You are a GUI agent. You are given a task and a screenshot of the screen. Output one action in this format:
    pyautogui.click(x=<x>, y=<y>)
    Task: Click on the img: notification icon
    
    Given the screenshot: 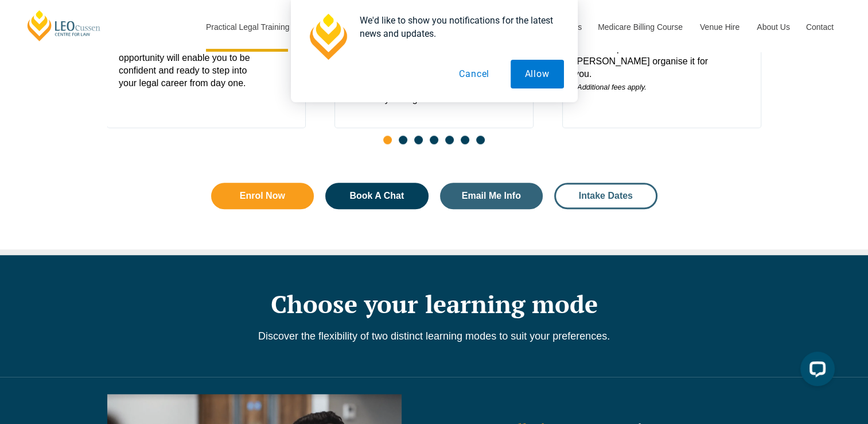 What is the action you would take?
    pyautogui.click(x=328, y=37)
    